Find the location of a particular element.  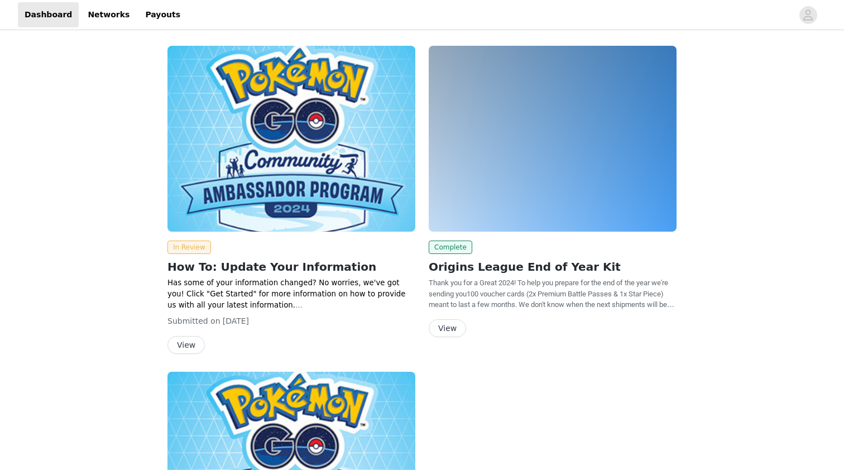

span: Thank you for a Great 2024! To help you prepare for the end of the year we're sending you is located at coordinates (548, 288).